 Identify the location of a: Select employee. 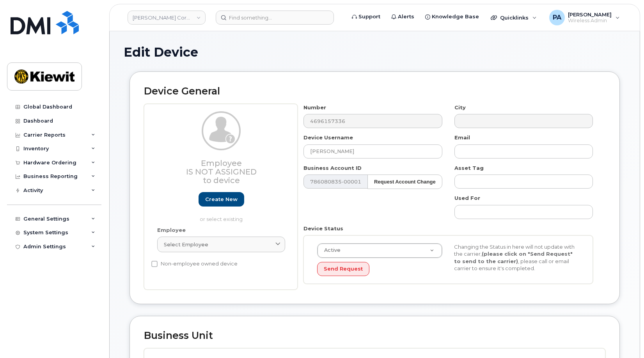
(221, 244).